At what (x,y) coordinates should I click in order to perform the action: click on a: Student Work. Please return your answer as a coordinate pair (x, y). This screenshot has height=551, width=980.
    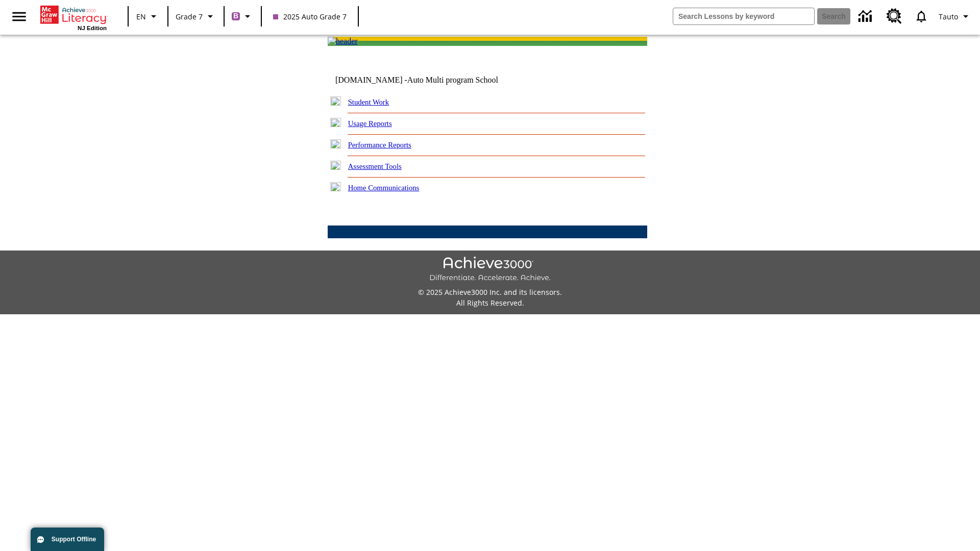
    Looking at the image, I should click on (369, 102).